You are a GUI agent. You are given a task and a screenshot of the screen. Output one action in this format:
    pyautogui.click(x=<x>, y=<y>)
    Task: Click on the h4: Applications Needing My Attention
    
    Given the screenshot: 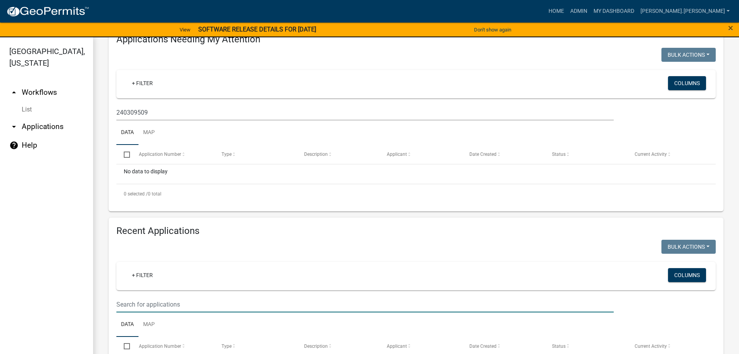 What is the action you would take?
    pyautogui.click(x=416, y=39)
    